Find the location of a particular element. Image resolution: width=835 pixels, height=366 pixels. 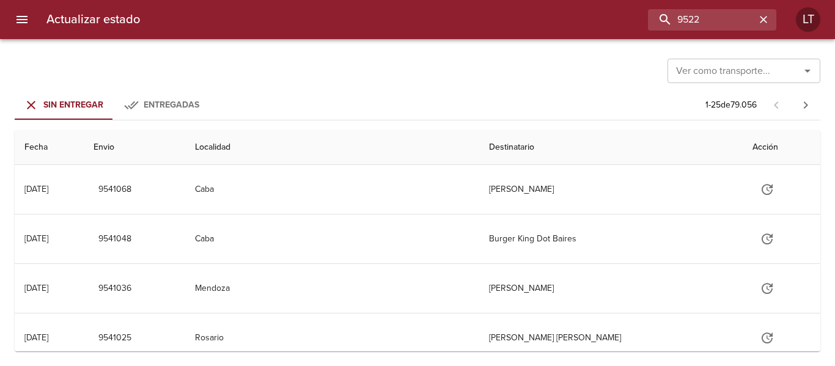

button: 9541036 is located at coordinates (115, 289).